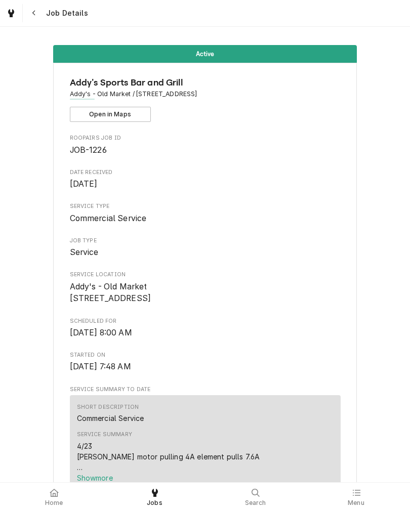 This screenshot has width=410, height=511. What do you see at coordinates (96, 478) in the screenshot?
I see `span: Show more` at bounding box center [96, 478].